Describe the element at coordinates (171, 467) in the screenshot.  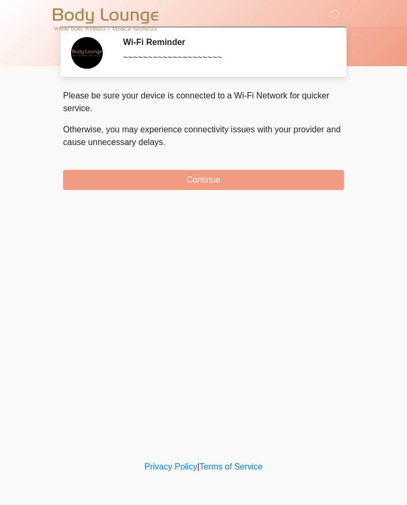
I see `a: Privacy Policy` at that location.